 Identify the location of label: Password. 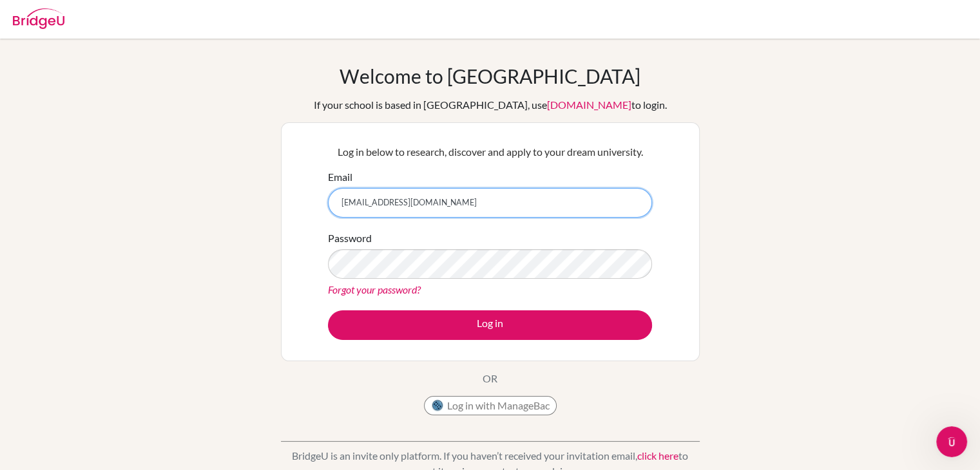
(349, 239).